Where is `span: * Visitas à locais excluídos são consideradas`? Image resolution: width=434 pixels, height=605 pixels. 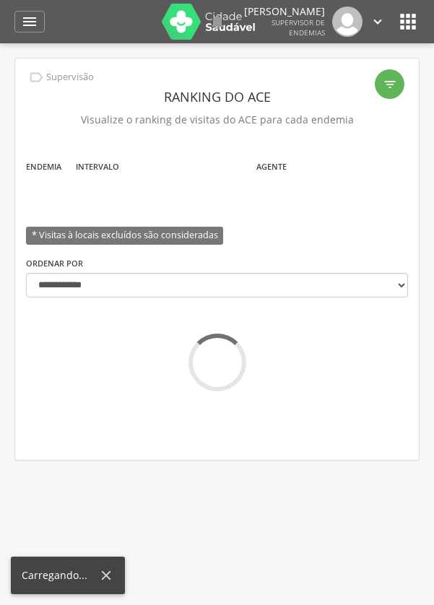
span: * Visitas à locais excluídos são consideradas is located at coordinates (124, 235).